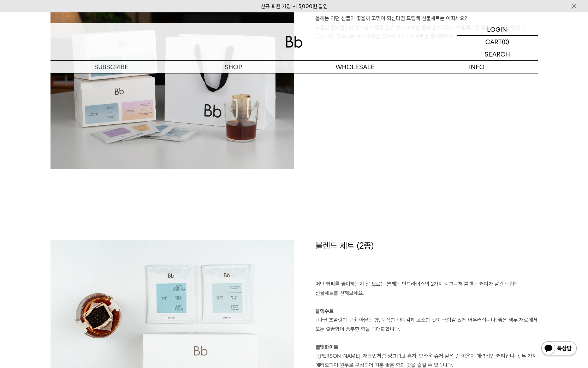  Describe the element at coordinates (497, 41) in the screenshot. I see `a: CART (0)` at that location.